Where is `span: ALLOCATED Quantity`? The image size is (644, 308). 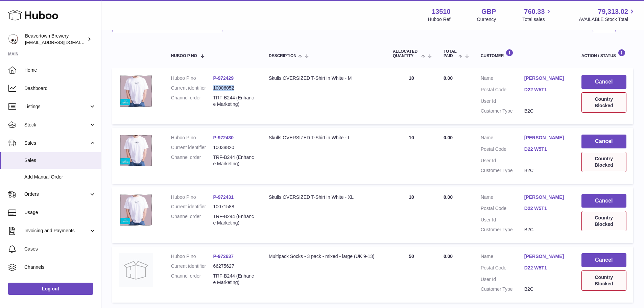 span: ALLOCATED Quantity is located at coordinates (406, 54).